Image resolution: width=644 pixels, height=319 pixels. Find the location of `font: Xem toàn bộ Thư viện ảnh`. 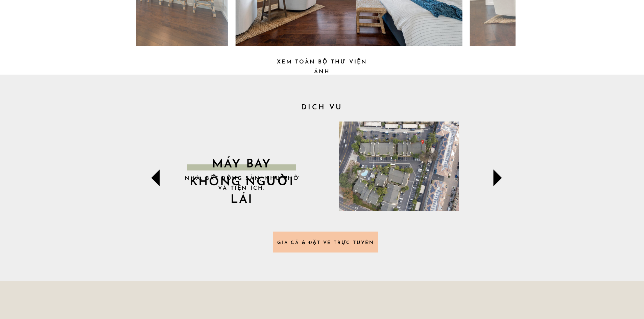

font: Xem toàn bộ Thư viện ảnh is located at coordinates (322, 67).